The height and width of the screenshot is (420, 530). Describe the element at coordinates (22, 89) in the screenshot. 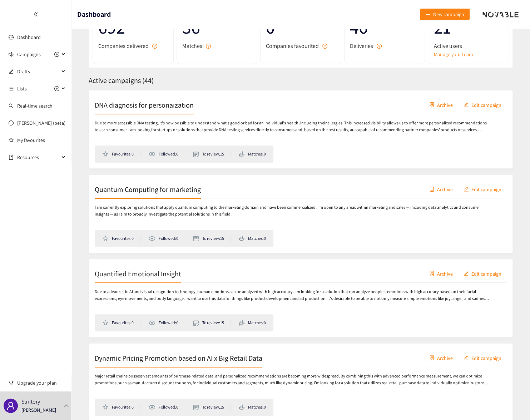

I see `span: Lists` at that location.